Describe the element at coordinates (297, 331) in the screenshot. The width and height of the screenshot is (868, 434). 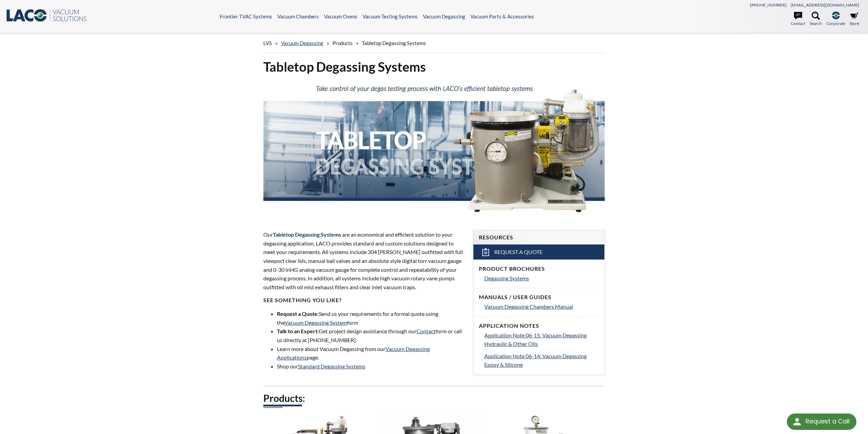
I see `strong: Talk to an Expert:` at that location.